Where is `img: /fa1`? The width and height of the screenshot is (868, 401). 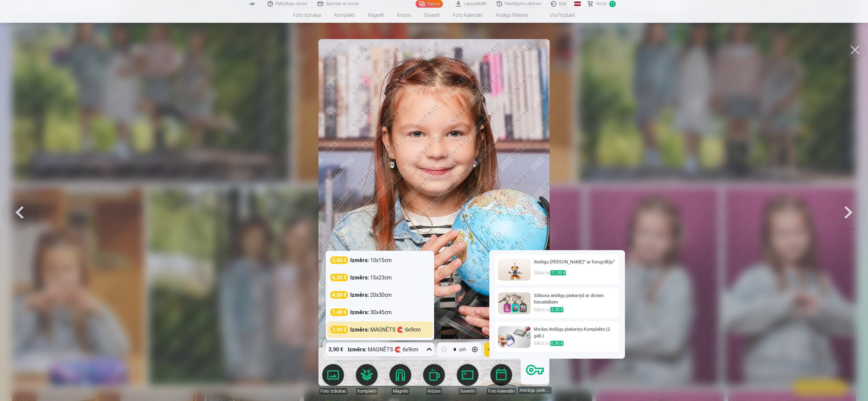 img: /fa1 is located at coordinates (252, 4).